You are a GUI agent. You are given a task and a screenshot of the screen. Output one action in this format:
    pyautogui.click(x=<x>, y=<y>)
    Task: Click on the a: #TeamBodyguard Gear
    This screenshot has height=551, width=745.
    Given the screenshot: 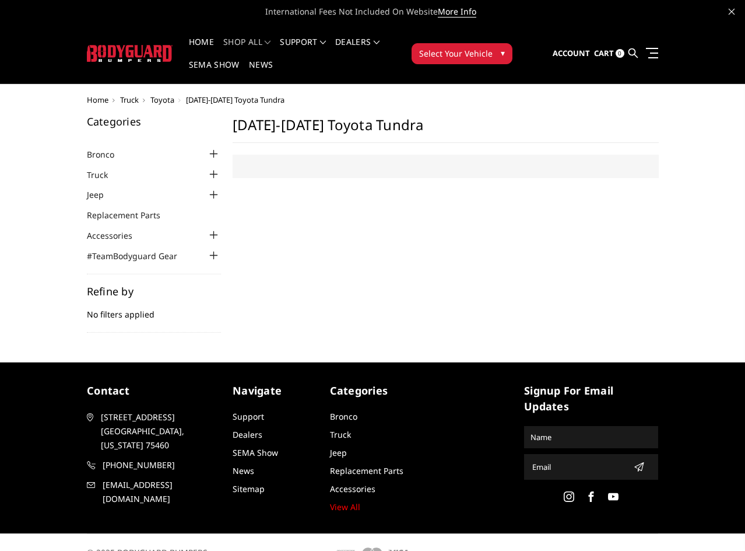 What is the action you would take?
    pyautogui.click(x=139, y=255)
    